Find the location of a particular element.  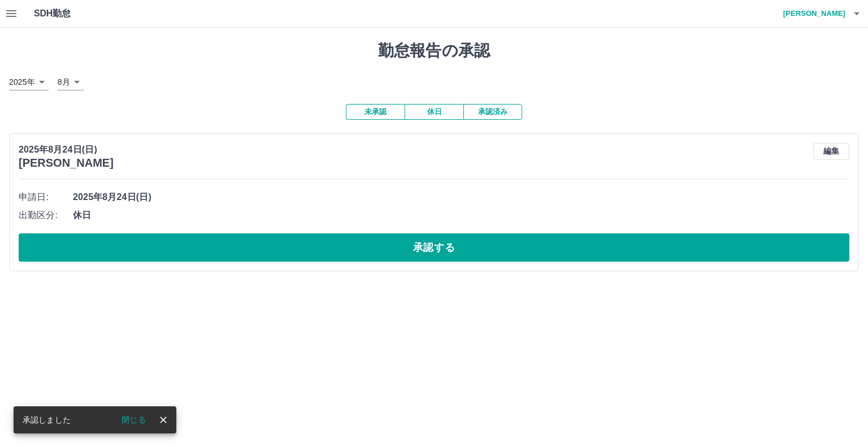

span: 休日 is located at coordinates (462, 215).